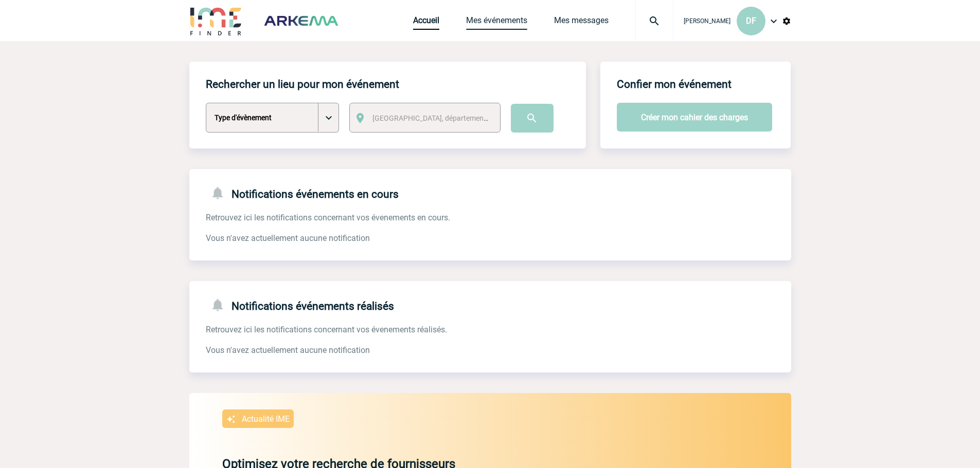 The image size is (980, 468). I want to click on img: IME-Finder, so click(216, 20).